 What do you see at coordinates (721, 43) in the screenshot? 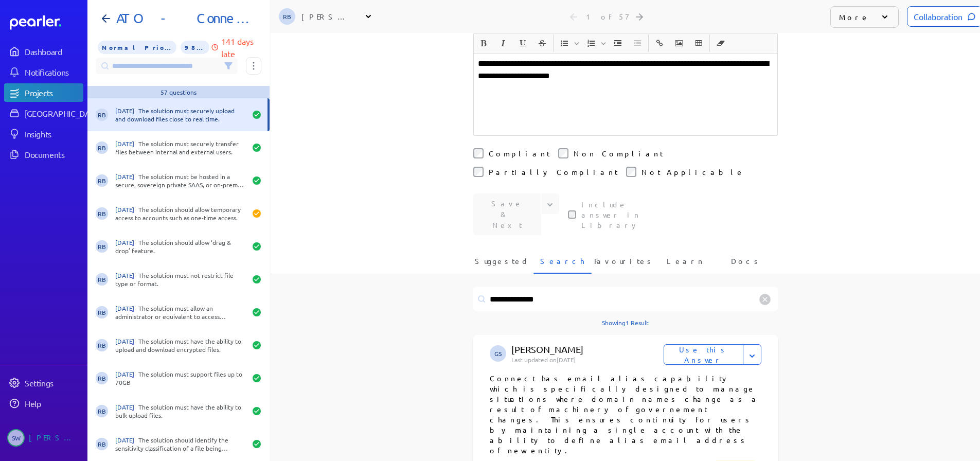
I see `span: Clear Formatting` at bounding box center [721, 43].